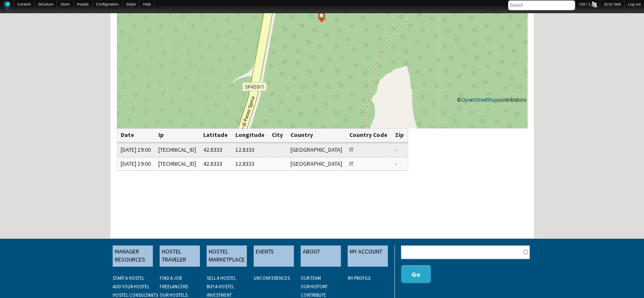  I want to click on th: Longitude, so click(250, 135).